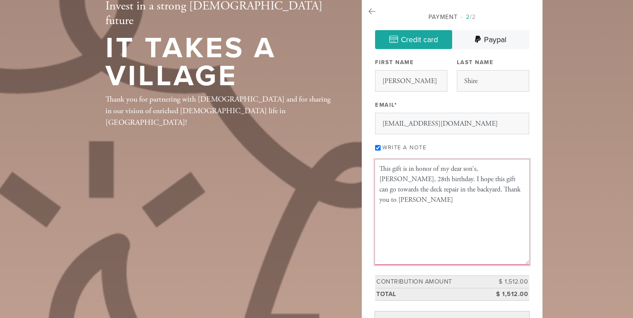 This screenshot has width=633, height=318. I want to click on div: Payment, so click(452, 17).